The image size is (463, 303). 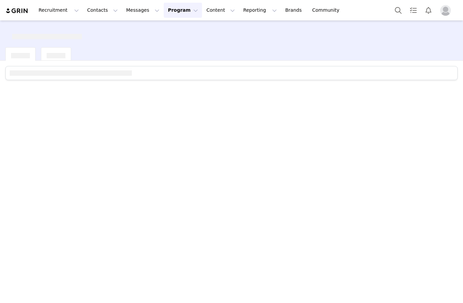 I want to click on a: Tasks, so click(x=413, y=10).